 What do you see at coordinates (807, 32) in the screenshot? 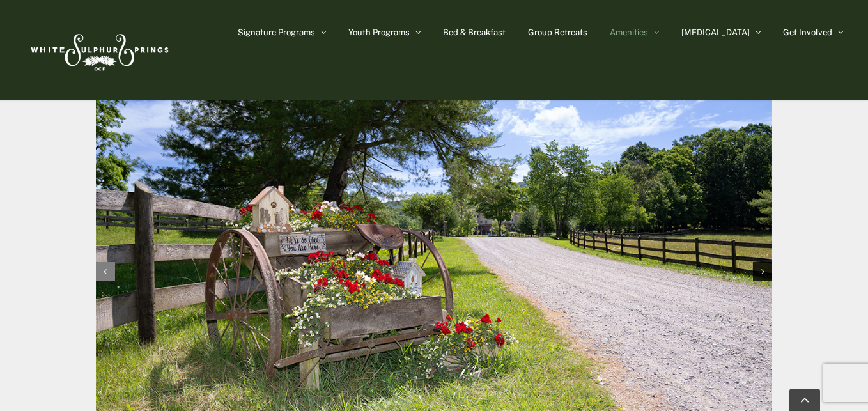
I see `span: Get Involved` at bounding box center [807, 32].